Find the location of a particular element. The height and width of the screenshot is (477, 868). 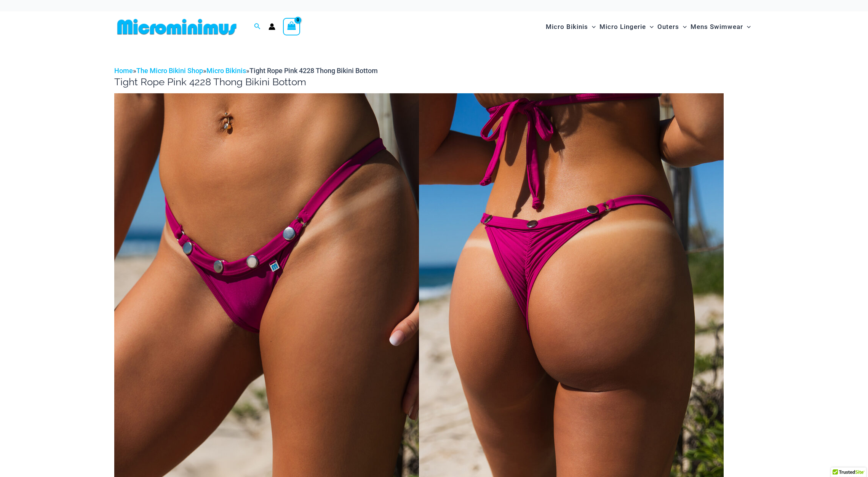

a: Micro BikinisMenu ToggleMenu Toggle is located at coordinates (570, 27).